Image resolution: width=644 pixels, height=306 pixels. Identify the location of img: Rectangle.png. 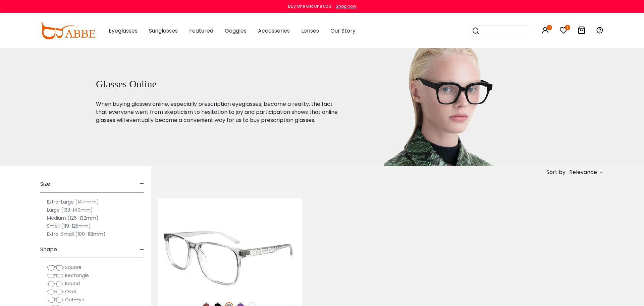
(55, 276).